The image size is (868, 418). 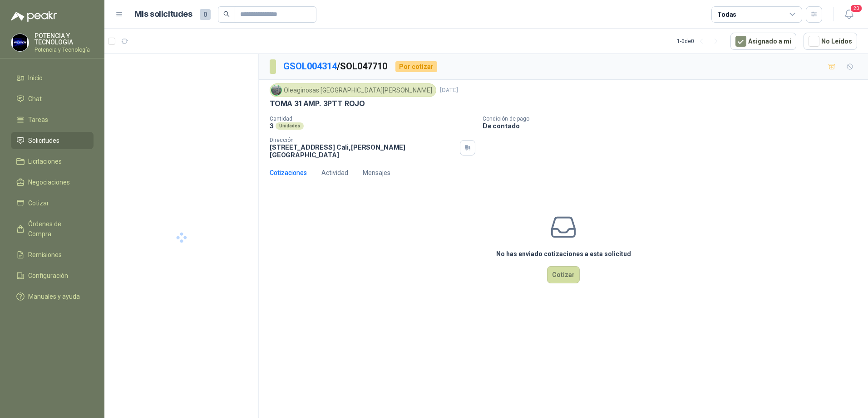 I want to click on span: 20, so click(x=856, y=8).